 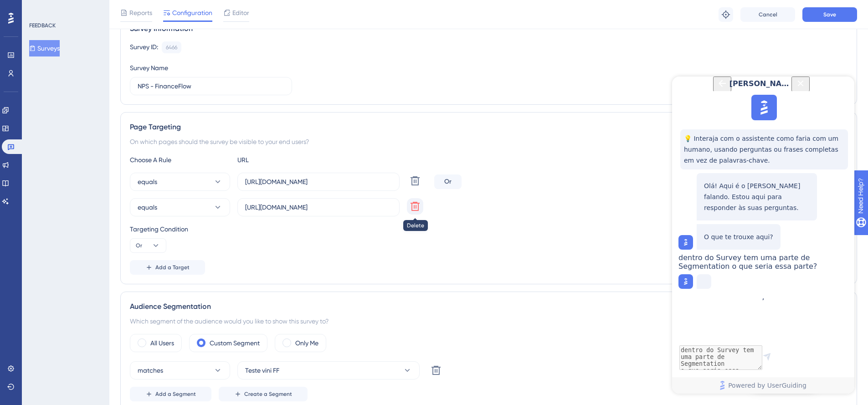 I want to click on span: Editor, so click(x=240, y=13).